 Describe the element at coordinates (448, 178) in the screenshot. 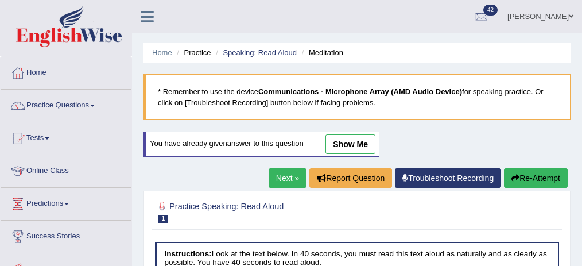

I see `a: Troubleshoot Recording` at that location.